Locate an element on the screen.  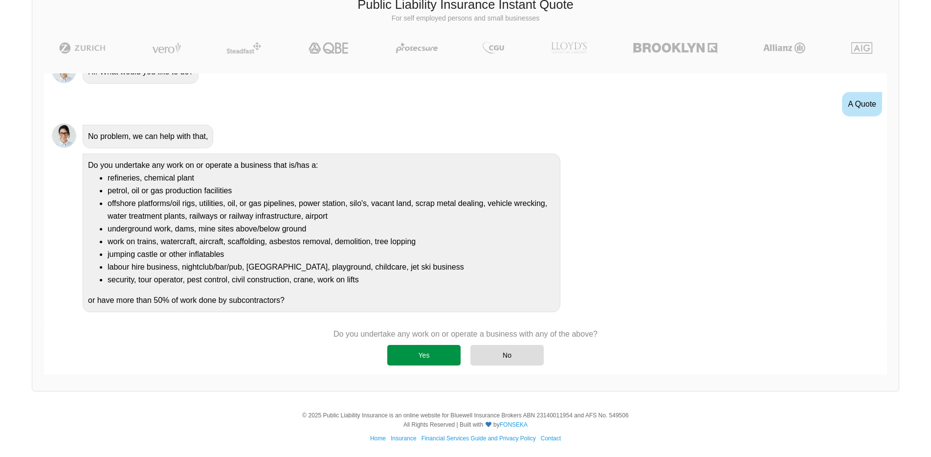
img: QBE | Public Liability Insurance is located at coordinates (329, 48).